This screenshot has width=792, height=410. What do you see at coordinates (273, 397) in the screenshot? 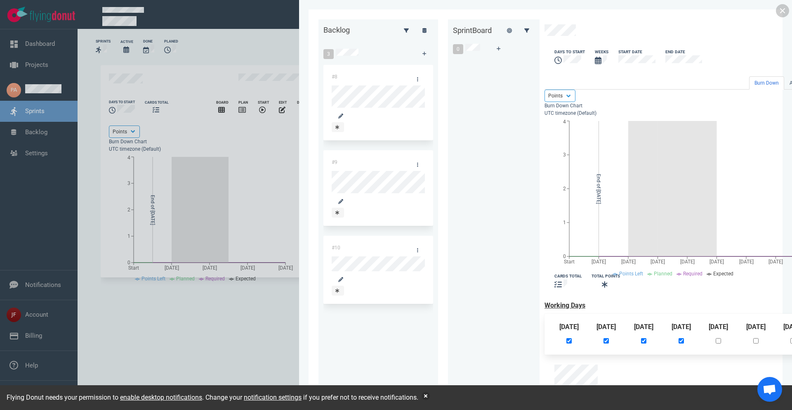
I see `a: notification settings` at bounding box center [273, 397].